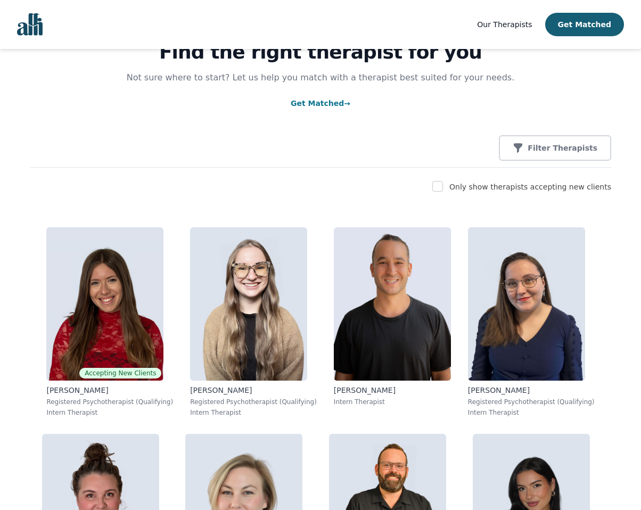 The width and height of the screenshot is (641, 510). I want to click on a: Our Therapists, so click(504, 25).